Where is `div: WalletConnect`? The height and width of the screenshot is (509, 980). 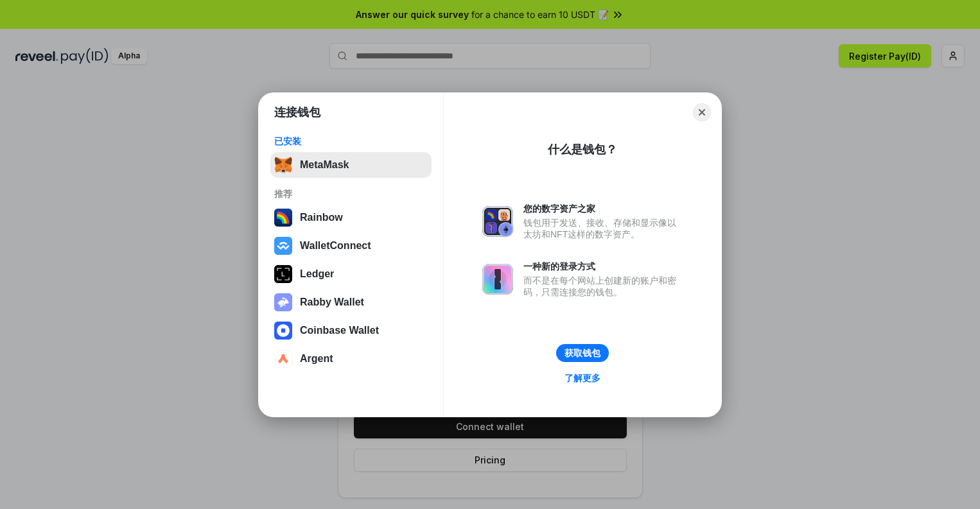 div: WalletConnect is located at coordinates (335, 246).